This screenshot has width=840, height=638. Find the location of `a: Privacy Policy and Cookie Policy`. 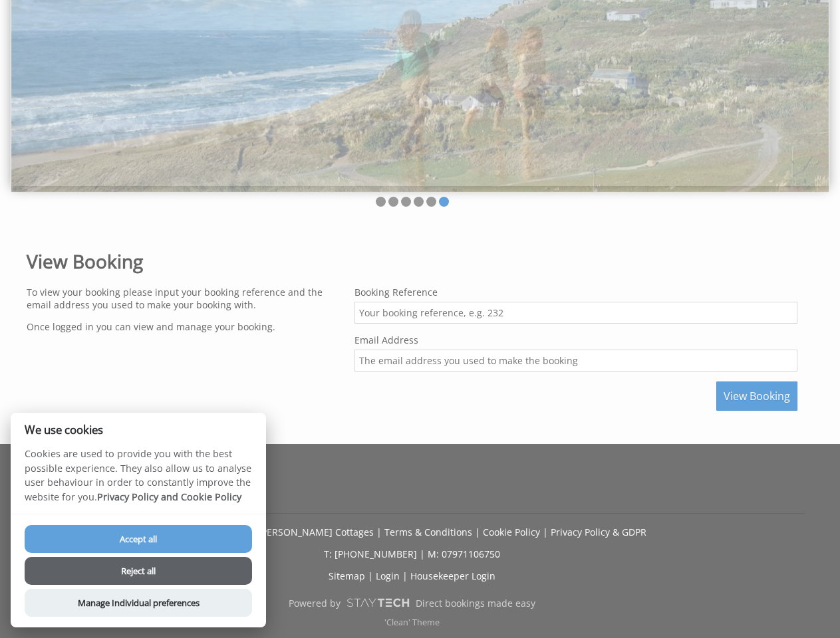

a: Privacy Policy and Cookie Policy is located at coordinates (169, 497).